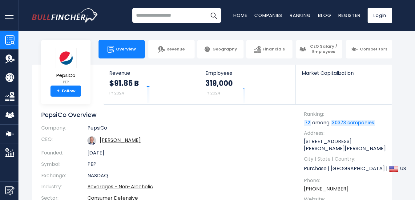 This screenshot has height=200, width=415. I want to click on a: Overview, so click(122, 49).